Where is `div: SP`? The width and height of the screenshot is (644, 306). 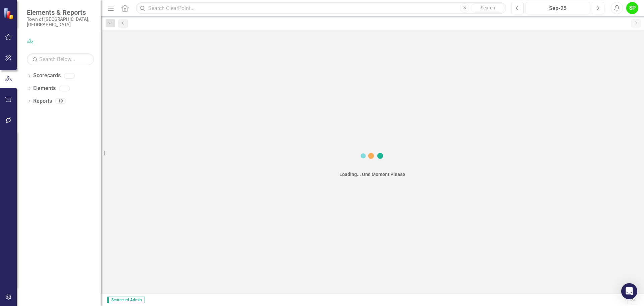
div: SP is located at coordinates (632, 8).